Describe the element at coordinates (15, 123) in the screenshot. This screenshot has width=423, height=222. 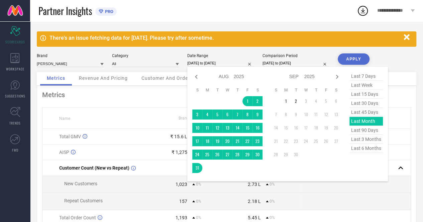
I see `span: TRENDS` at that location.